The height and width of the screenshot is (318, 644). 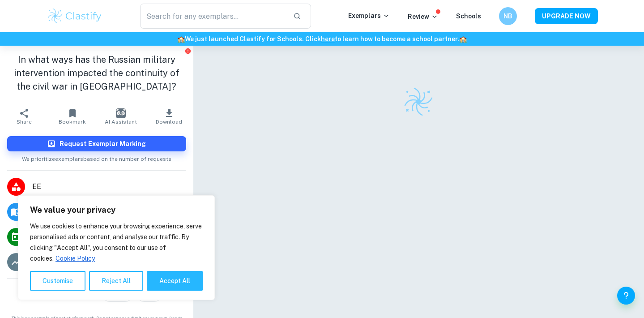 I want to click on img: AI Assistant, so click(x=121, y=113).